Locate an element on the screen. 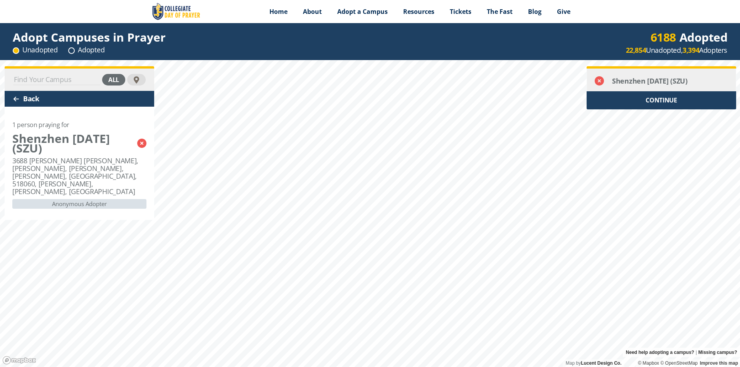 Image resolution: width=740 pixels, height=367 pixels. div: Adopt Campuses in Prayer is located at coordinates (89, 37).